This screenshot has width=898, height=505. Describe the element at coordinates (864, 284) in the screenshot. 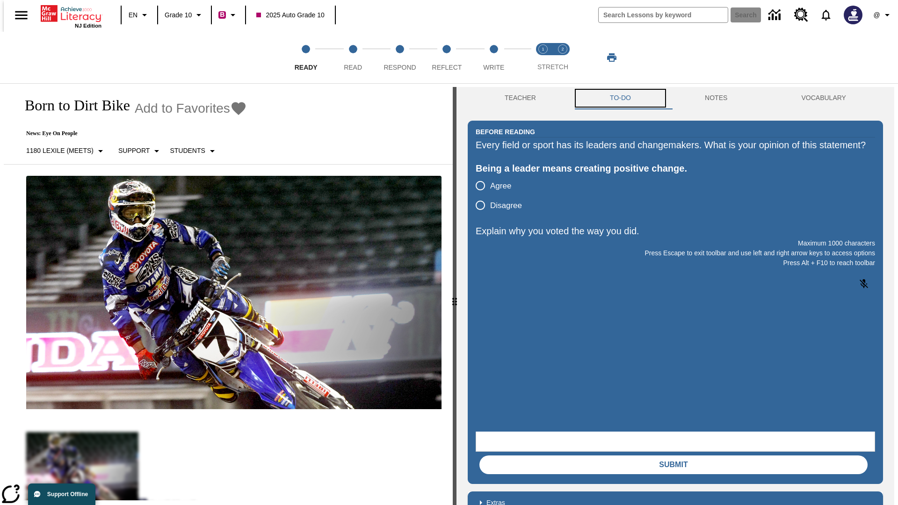

I see `button: Click to activate and allow voice recognition` at that location.